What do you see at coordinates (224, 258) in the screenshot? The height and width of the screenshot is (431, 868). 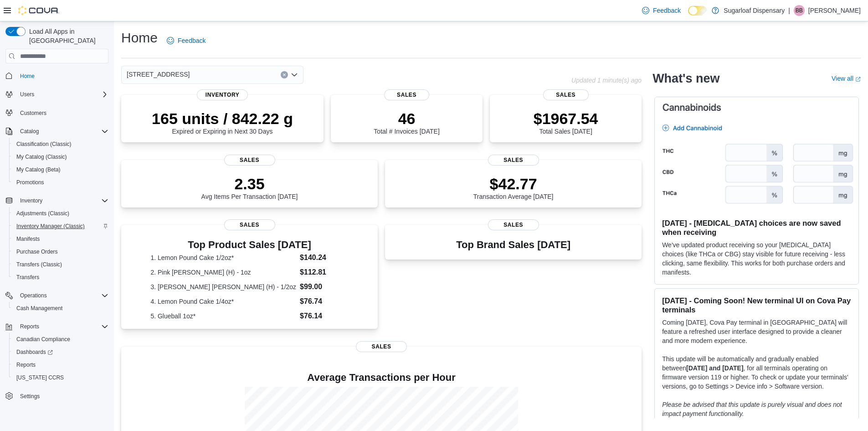 I see `dt: 1. Lemon Pound Cake 1/2oz*` at bounding box center [224, 258].